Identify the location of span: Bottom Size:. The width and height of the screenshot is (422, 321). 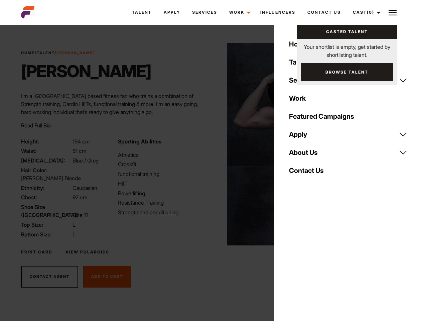
(46, 234).